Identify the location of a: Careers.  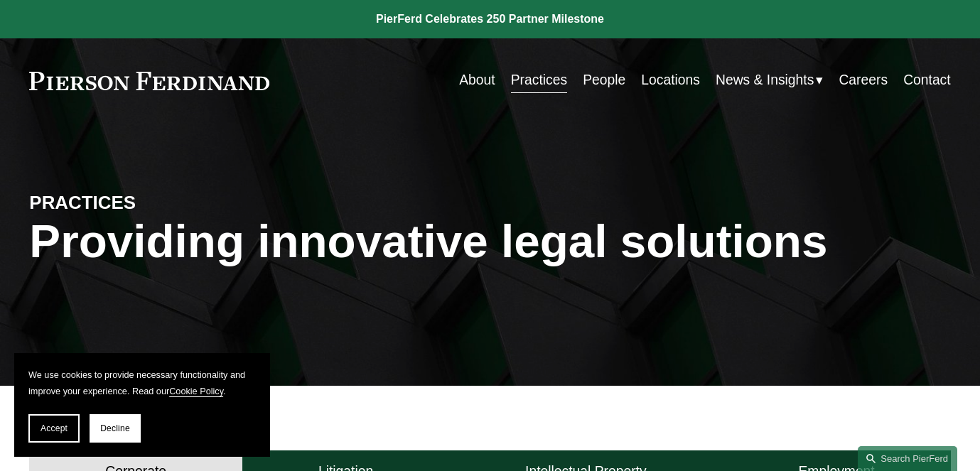
(863, 81).